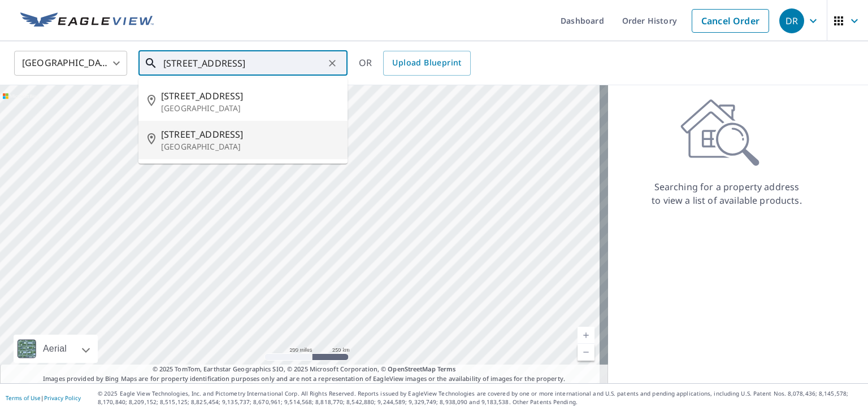 This screenshot has width=868, height=412. I want to click on span: Upload Blueprint, so click(427, 63).